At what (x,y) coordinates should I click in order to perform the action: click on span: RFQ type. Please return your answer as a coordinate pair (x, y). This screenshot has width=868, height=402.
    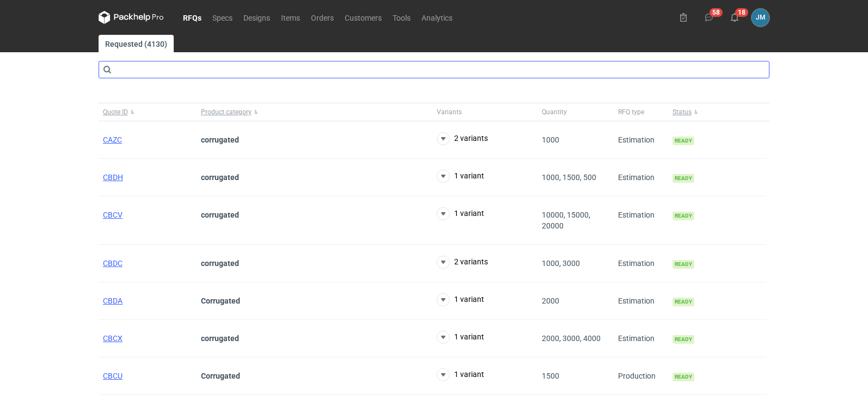
    Looking at the image, I should click on (631, 112).